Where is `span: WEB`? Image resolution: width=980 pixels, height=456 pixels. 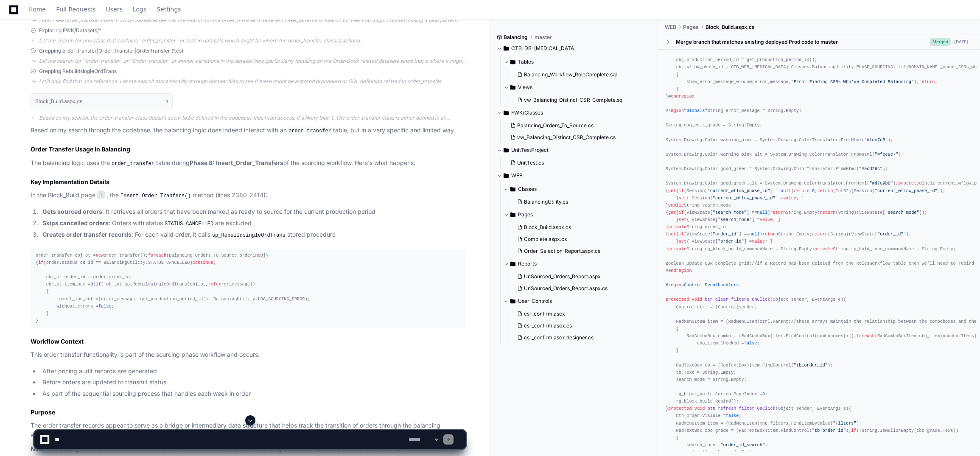 span: WEB is located at coordinates (671, 27).